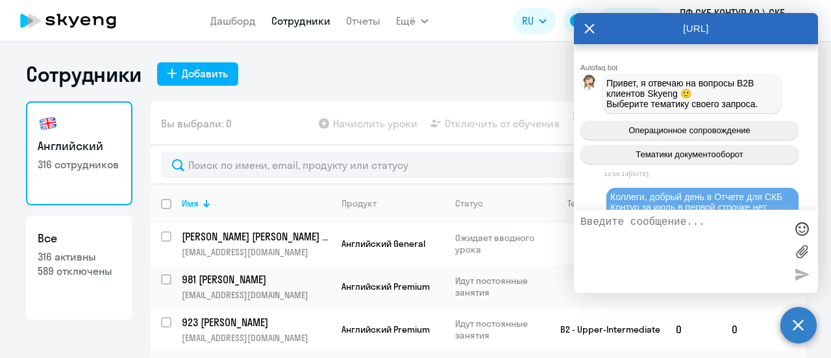 This screenshot has height=358, width=831. Describe the element at coordinates (631, 21) in the screenshot. I see `button: Балансbalance` at that location.